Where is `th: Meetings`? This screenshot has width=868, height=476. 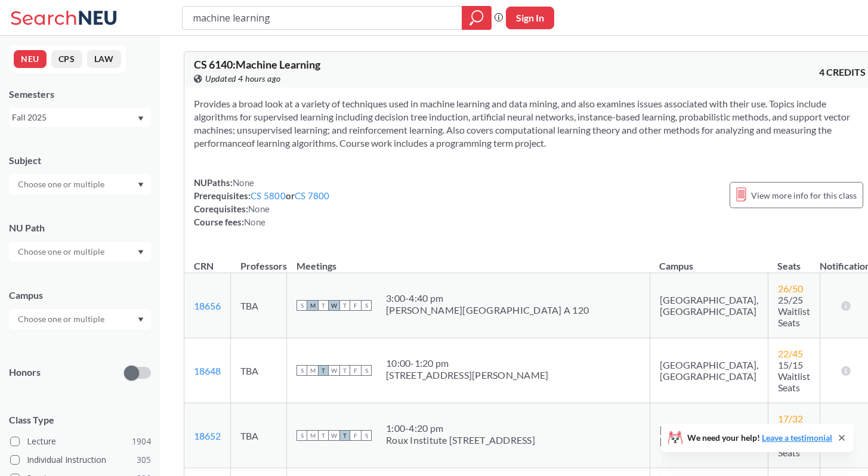 th: Meetings is located at coordinates (469, 260).